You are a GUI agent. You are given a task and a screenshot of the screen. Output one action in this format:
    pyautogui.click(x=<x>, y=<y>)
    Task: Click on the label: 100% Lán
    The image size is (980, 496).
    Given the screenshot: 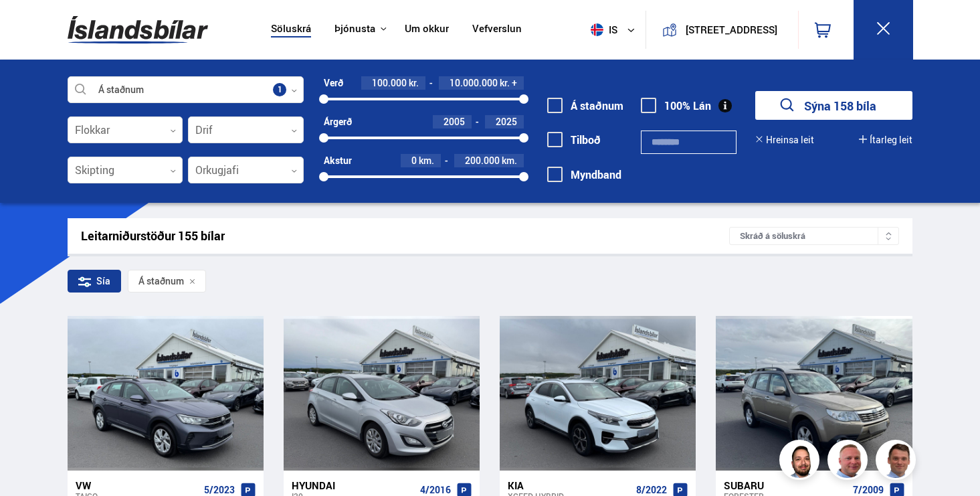 What is the action you would take?
    pyautogui.click(x=676, y=106)
    